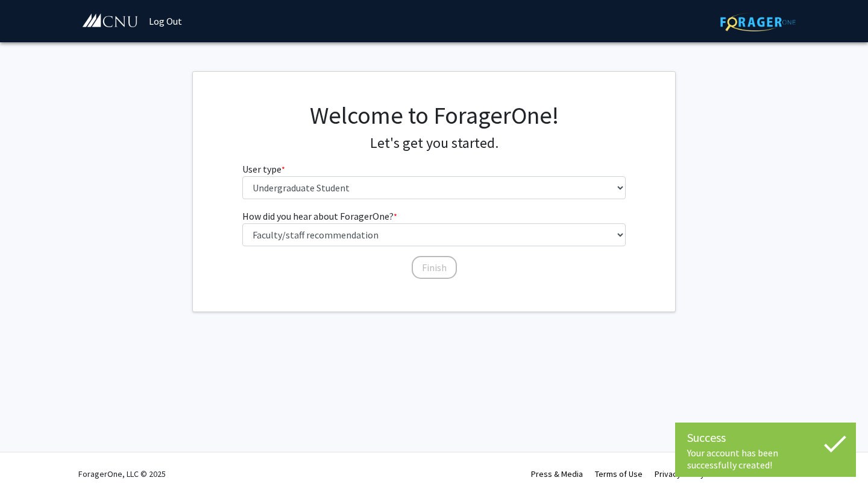 The height and width of the screenshot is (495, 868). Describe the element at coordinates (619, 474) in the screenshot. I see `a: Terms of Use` at that location.